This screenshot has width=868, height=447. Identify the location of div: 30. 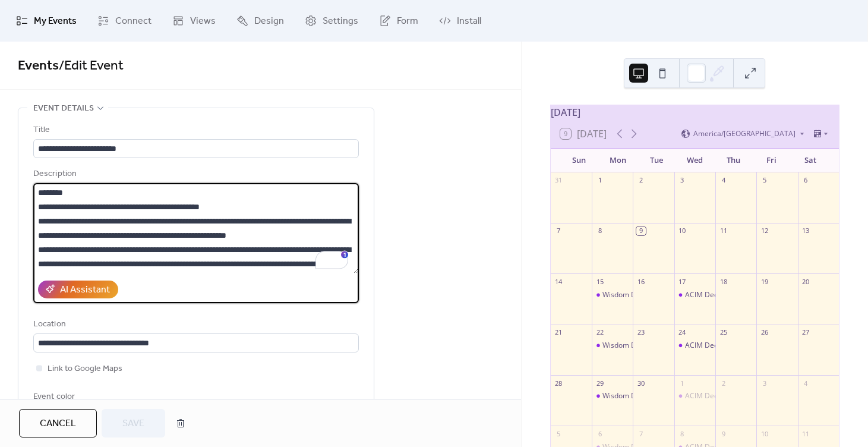
(641, 383).